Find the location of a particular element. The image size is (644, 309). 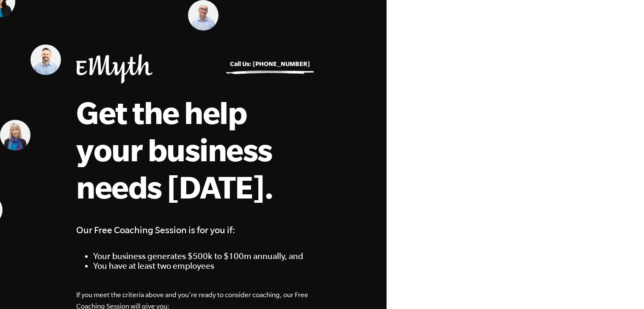

img: EMyth is located at coordinates (114, 69).